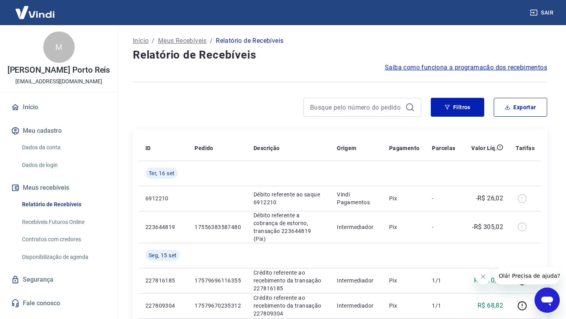  I want to click on p: Tarifas, so click(525, 148).